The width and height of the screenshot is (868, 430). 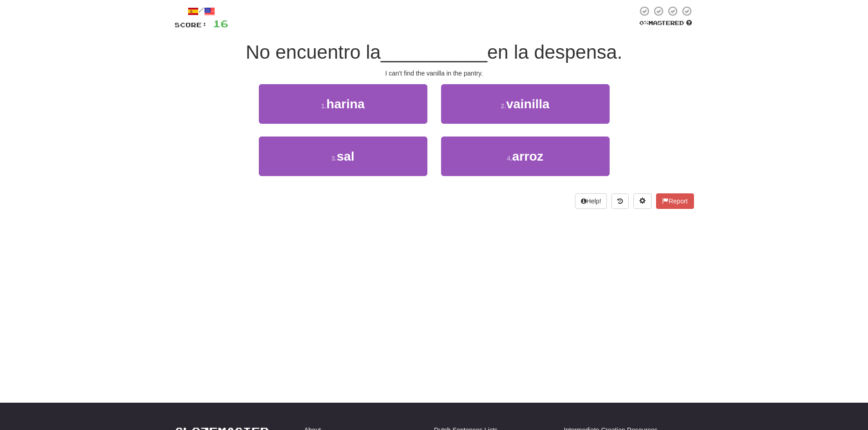 I want to click on small: 1 ., so click(x=324, y=106).